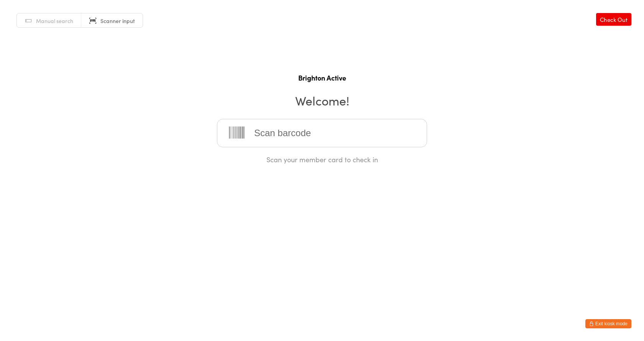 The width and height of the screenshot is (644, 341). I want to click on div: Scan your member card to check in, so click(322, 159).